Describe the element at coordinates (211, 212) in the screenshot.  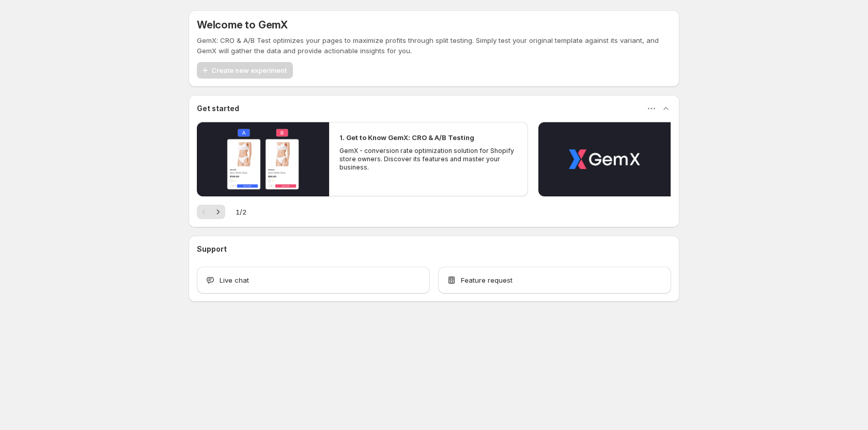
I see `nav: Pagination` at that location.